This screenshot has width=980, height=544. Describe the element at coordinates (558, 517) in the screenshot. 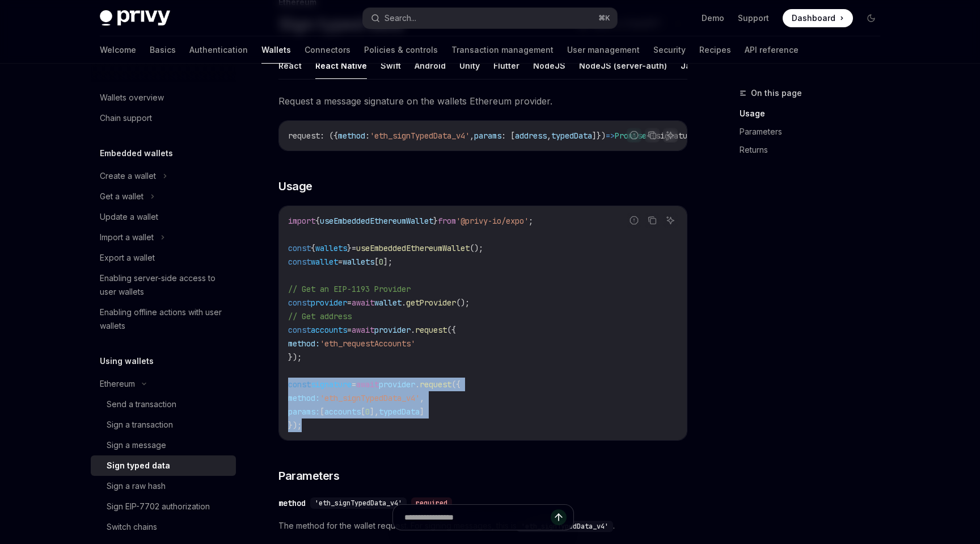

I see `button: Send message` at that location.